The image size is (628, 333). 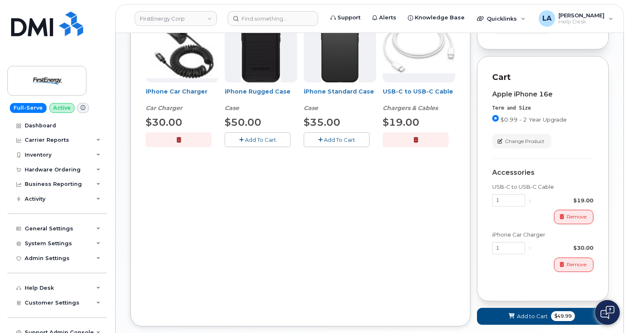 I want to click on button: Change Product, so click(x=522, y=141).